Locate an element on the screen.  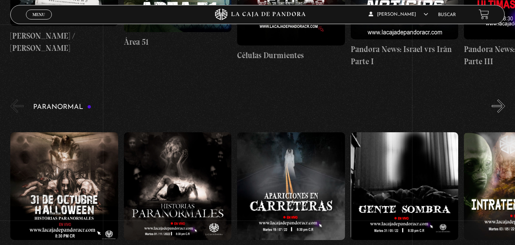
button: Previous is located at coordinates (17, 106).